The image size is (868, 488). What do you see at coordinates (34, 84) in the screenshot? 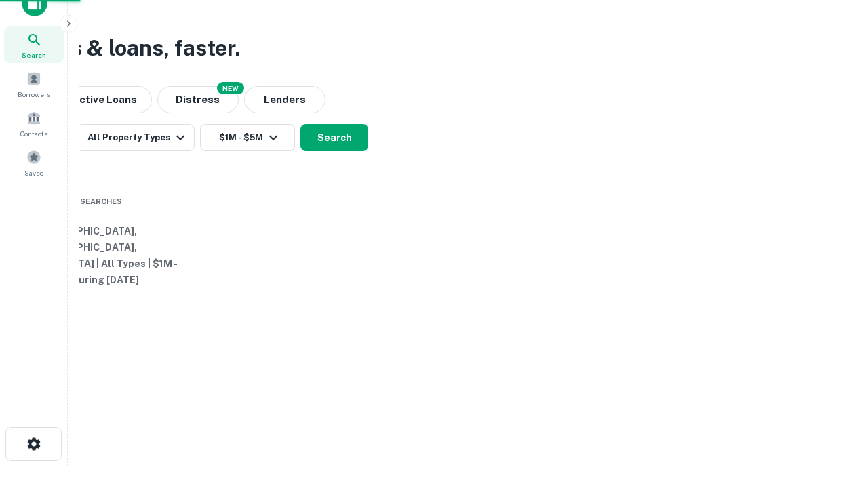
I see `div: Borrowers` at bounding box center [34, 84].